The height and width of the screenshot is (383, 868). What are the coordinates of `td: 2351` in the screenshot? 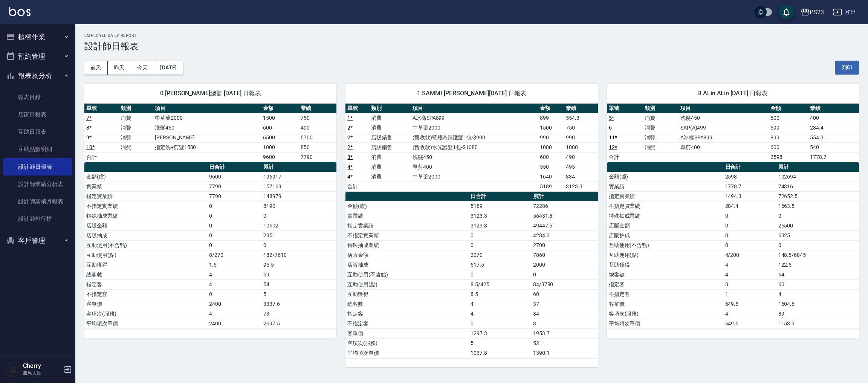 It's located at (298, 236).